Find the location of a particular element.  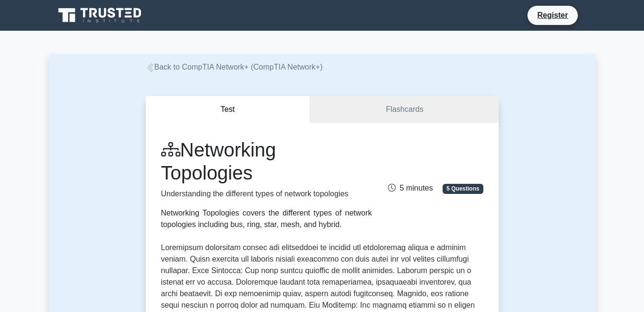

a: Flashcards is located at coordinates (404, 110).